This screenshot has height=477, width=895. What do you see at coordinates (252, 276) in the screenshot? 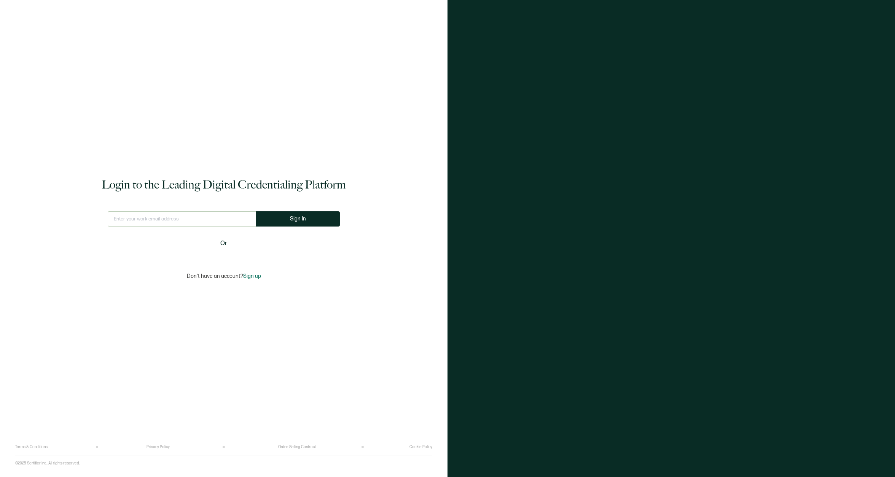
I see `span: Sign up` at bounding box center [252, 276].